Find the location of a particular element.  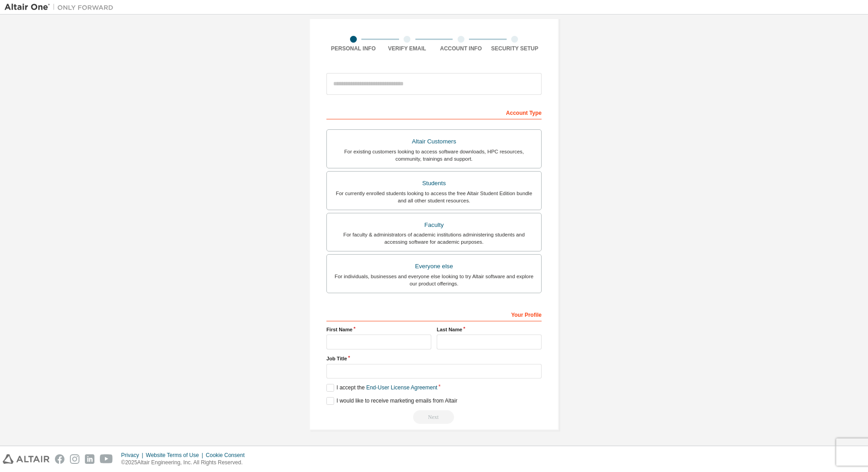

div: For individuals, businesses and everyone else looking to try Altair software and explore our prod... is located at coordinates (434, 280).